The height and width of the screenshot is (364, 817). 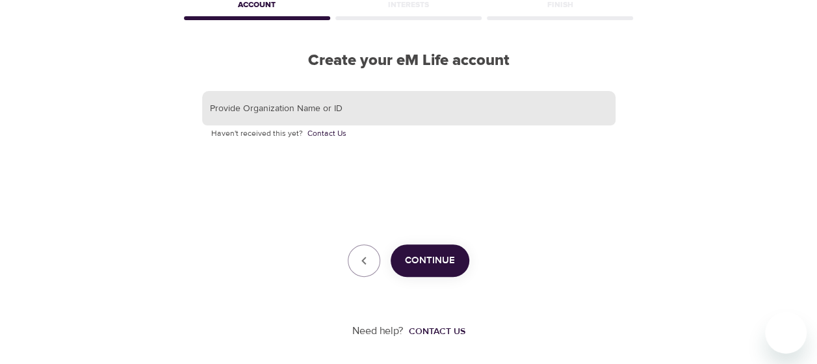 I want to click on a: Contact Us, so click(x=327, y=134).